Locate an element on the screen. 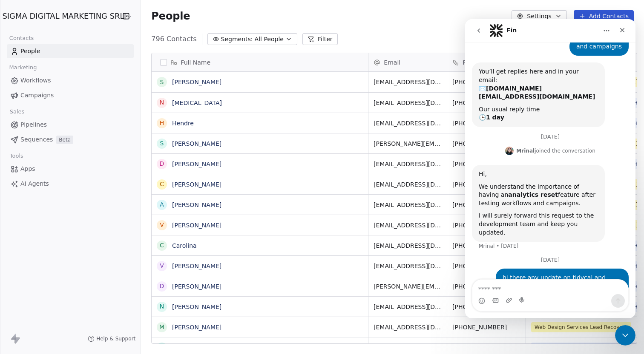 Image resolution: width=644 pixels, height=354 pixels. div: Our usual reply time 🕒 is located at coordinates (73, 95).